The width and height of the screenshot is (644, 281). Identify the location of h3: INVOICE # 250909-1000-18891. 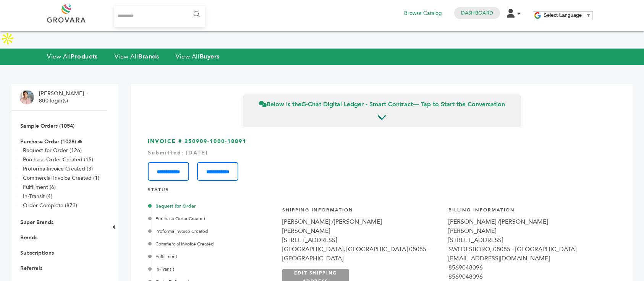
(381, 159).